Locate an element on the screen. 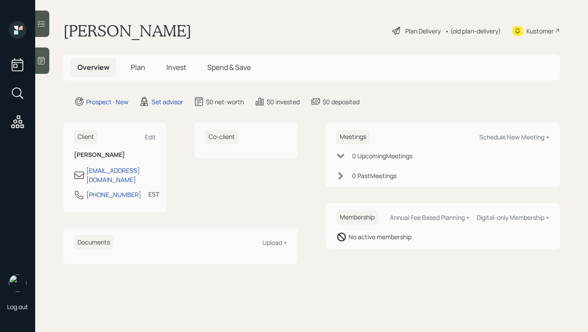  div: Log out is located at coordinates (18, 307).